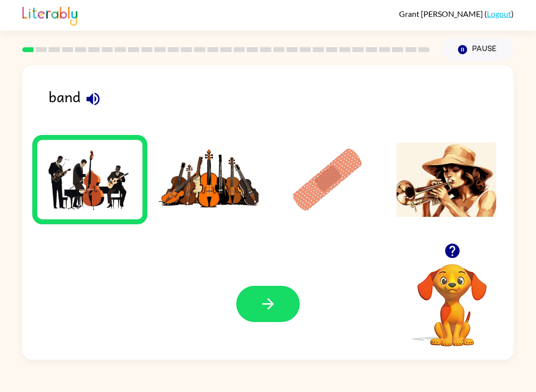  Describe the element at coordinates (452, 298) in the screenshot. I see `video: Your browser must support playing .mp4 files to use Literably. Please try using another browser.` at that location.